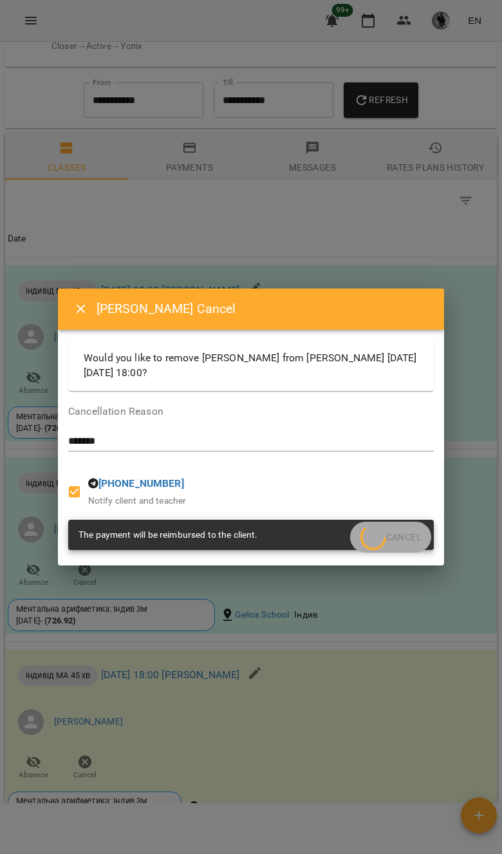 Image resolution: width=502 pixels, height=854 pixels. What do you see at coordinates (168, 535) in the screenshot?
I see `div: The payment will be reimbursed to the client.` at bounding box center [168, 535].